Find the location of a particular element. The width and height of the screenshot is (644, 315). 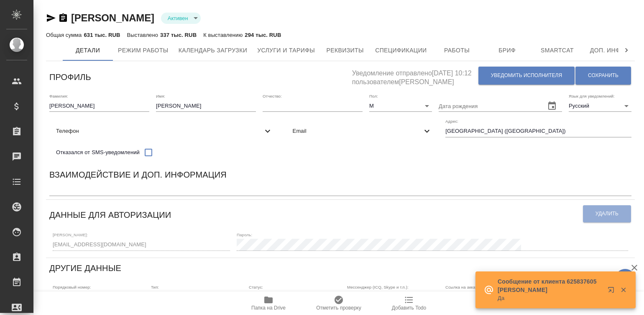

label: Статус: is located at coordinates (256, 287).